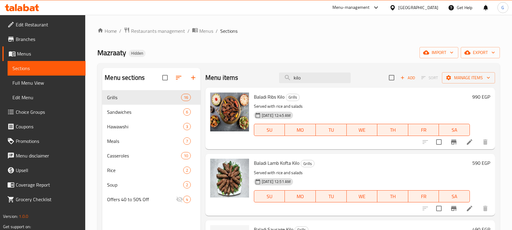 The width and height of the screenshot is (512, 230). Describe the element at coordinates (187, 170) in the screenshot. I see `span: 2` at that location.